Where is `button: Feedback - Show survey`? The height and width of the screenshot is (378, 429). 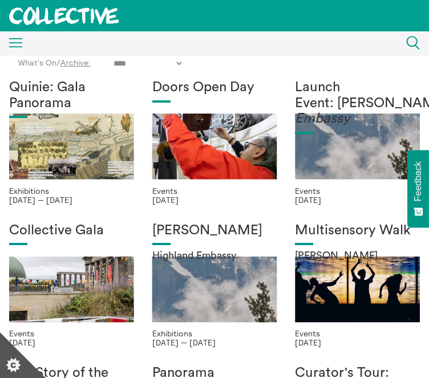
button: Feedback - Show survey is located at coordinates (418, 189).